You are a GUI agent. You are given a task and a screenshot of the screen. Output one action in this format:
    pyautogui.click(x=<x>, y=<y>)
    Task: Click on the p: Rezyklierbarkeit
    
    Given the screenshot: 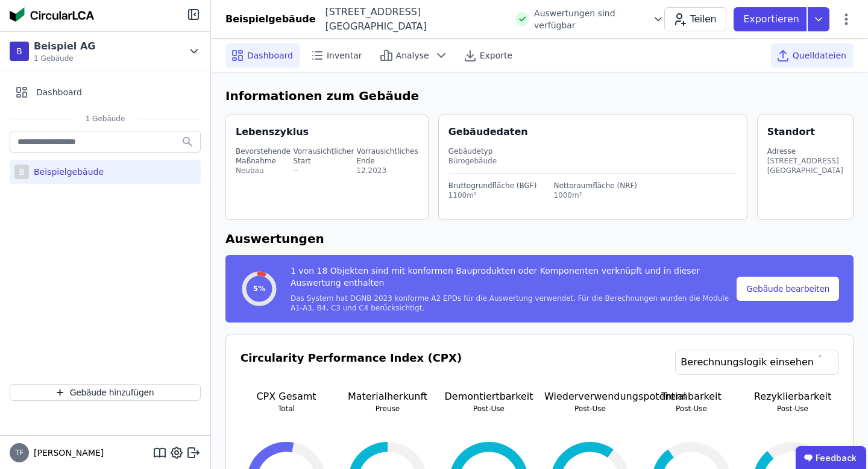 What is the action you would take?
    pyautogui.click(x=792, y=397)
    